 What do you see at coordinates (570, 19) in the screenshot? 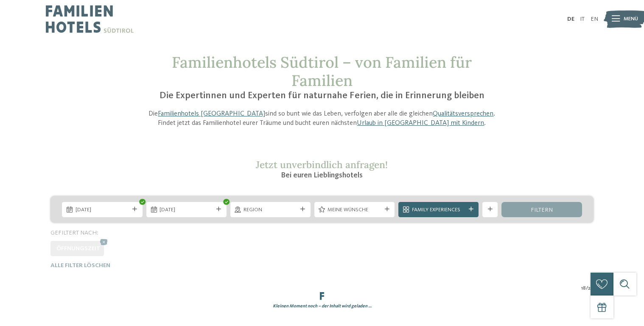
I see `a: DE` at bounding box center [570, 19].